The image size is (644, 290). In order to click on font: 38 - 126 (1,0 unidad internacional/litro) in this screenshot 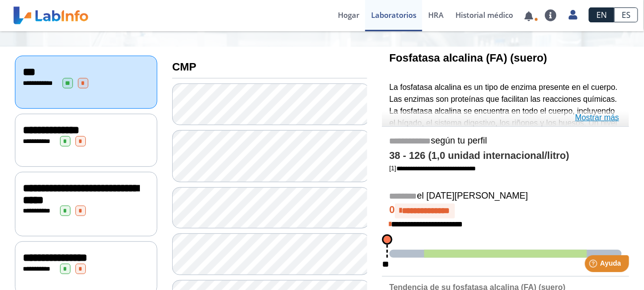, I will do `click(479, 155)`.